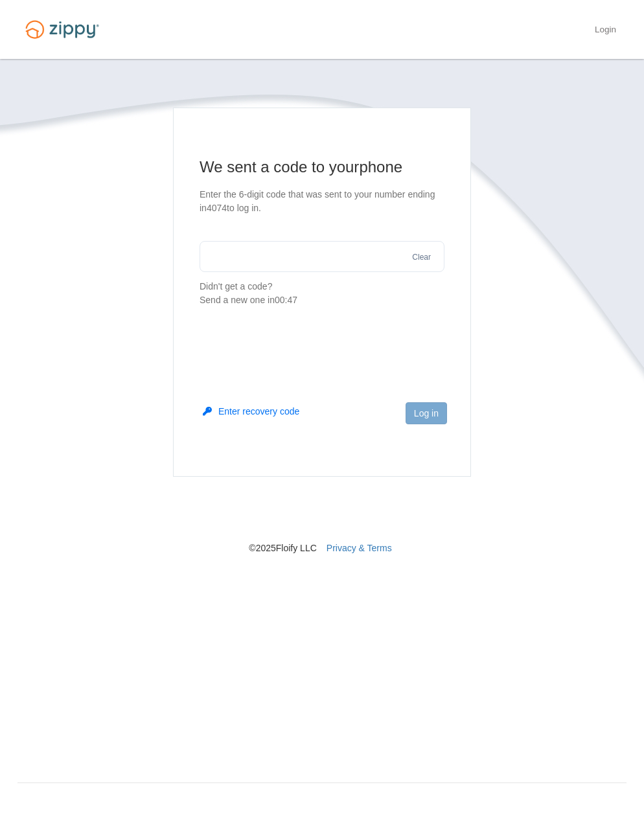  I want to click on button: Enter recovery code, so click(250, 411).